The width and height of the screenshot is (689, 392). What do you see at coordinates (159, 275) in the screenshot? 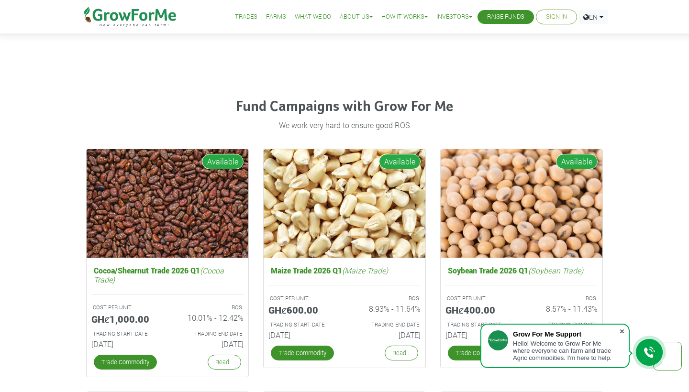
I see `i: (Cocoa Trade)` at bounding box center [159, 275].